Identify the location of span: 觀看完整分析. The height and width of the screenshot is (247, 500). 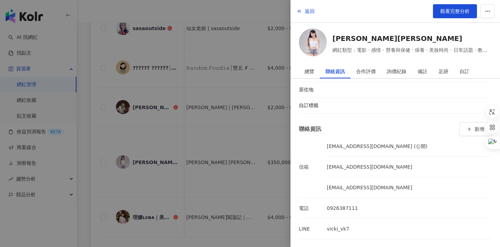
(455, 11).